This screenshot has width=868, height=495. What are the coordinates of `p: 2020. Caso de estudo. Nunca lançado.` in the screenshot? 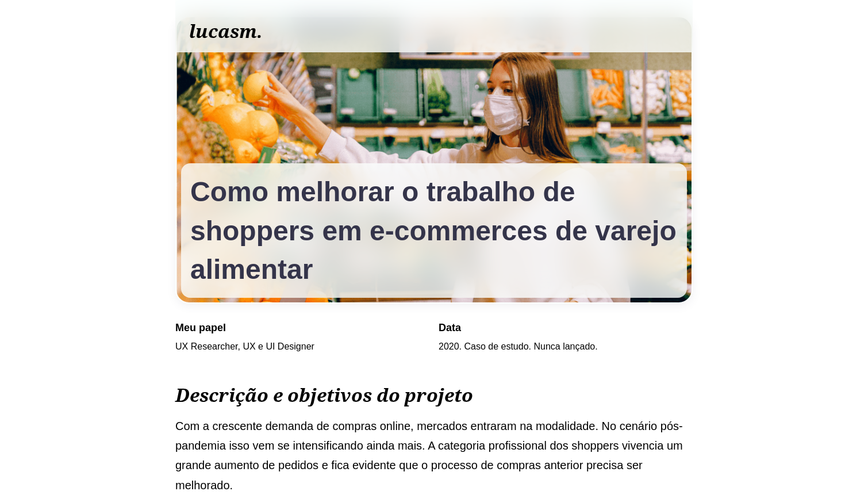 It's located at (566, 346).